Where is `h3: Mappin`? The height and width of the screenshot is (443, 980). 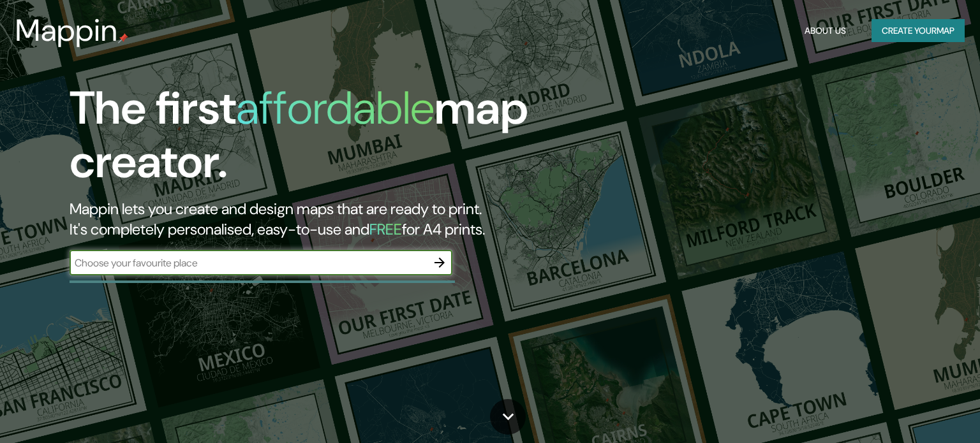 h3: Mappin is located at coordinates (67, 31).